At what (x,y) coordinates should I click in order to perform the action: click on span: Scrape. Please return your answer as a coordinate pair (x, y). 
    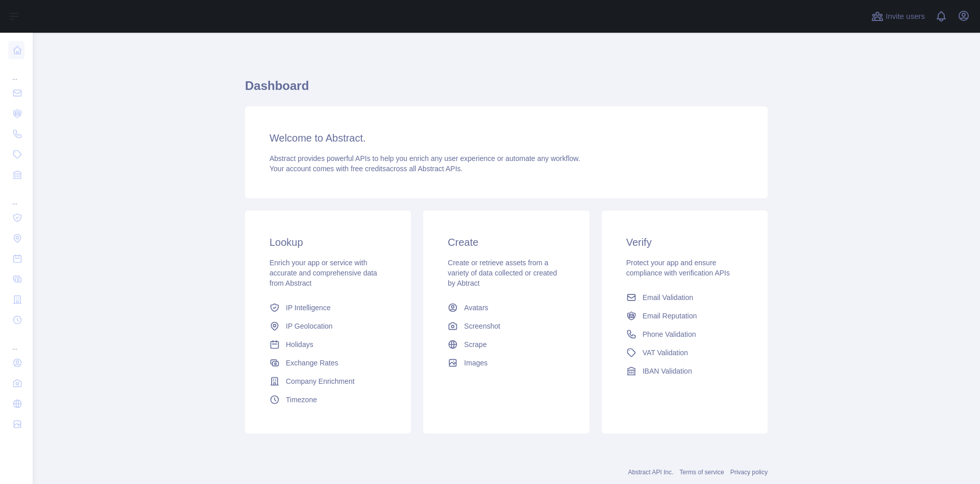
    Looking at the image, I should click on (475, 344).